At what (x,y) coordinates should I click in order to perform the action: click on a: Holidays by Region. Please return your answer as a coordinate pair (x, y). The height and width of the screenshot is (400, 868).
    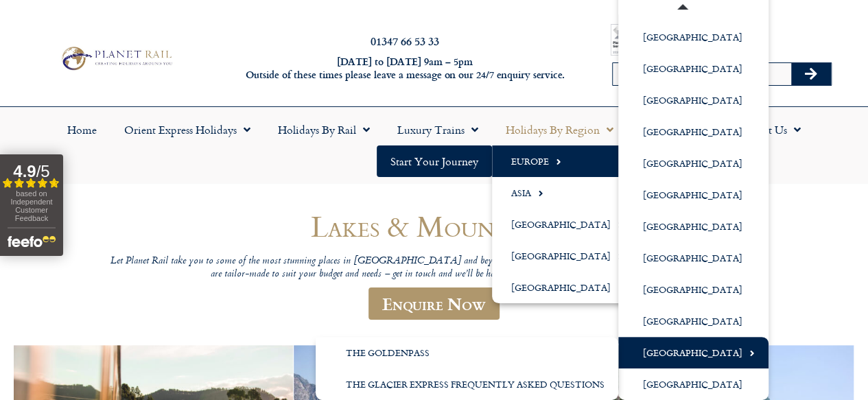
    Looking at the image, I should click on (559, 130).